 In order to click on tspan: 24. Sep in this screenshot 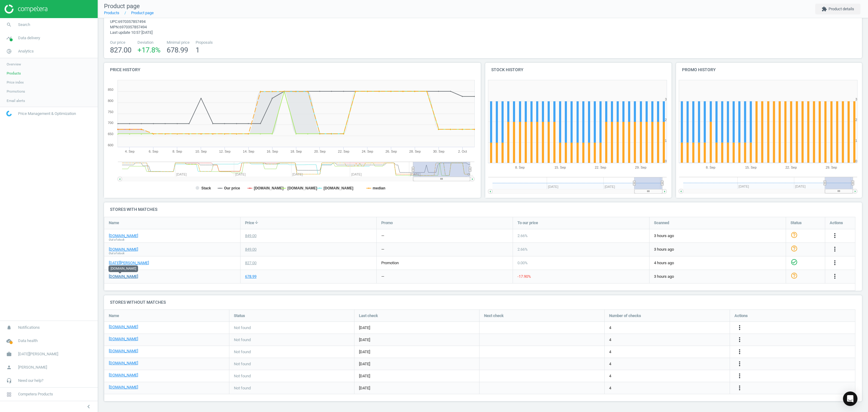, I will do `click(368, 152)`.